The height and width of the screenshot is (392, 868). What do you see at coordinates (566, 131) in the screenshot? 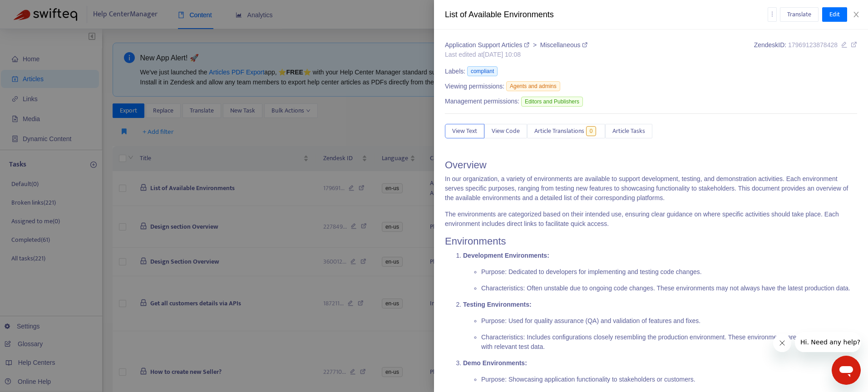
I see `button: Article Translations0` at bounding box center [566, 131].